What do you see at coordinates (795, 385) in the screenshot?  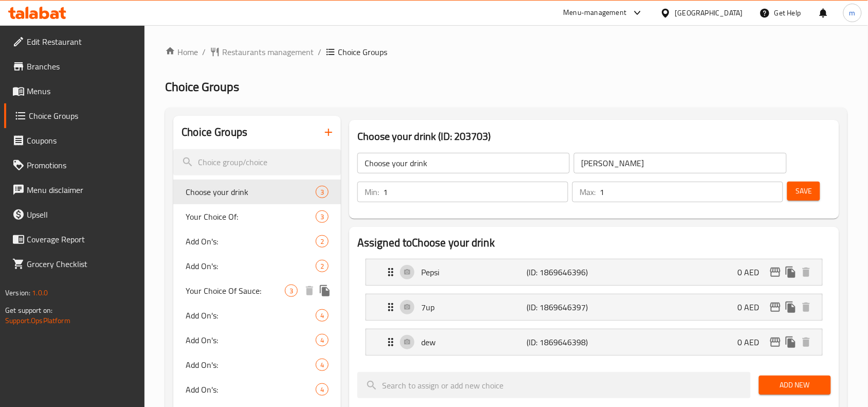 I see `button: Add New` at bounding box center [795, 385].